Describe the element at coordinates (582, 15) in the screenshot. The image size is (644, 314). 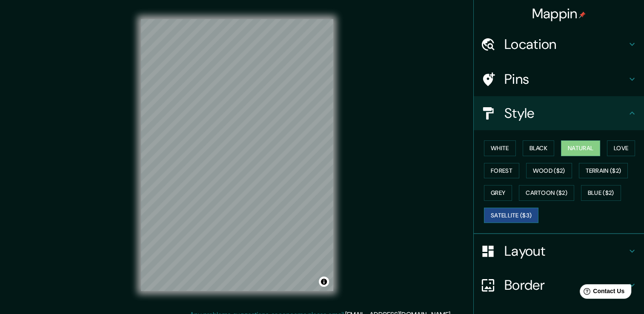
I see `img: pin-icon.png` at that location.